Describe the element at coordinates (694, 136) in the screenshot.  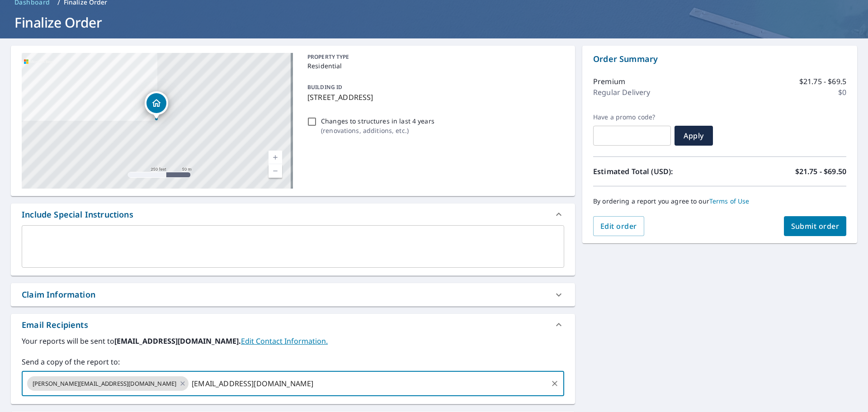
I see `button: Apply` at that location.